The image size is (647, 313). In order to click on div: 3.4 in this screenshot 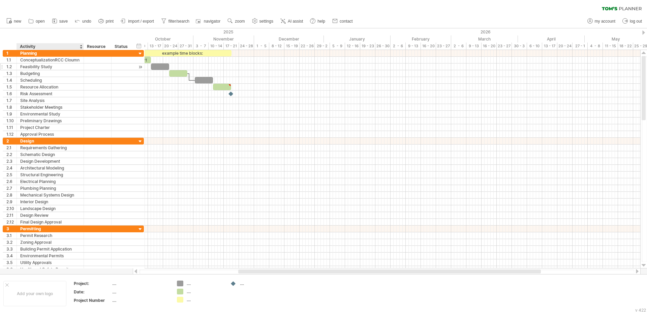, I will do `click(11, 255)`.